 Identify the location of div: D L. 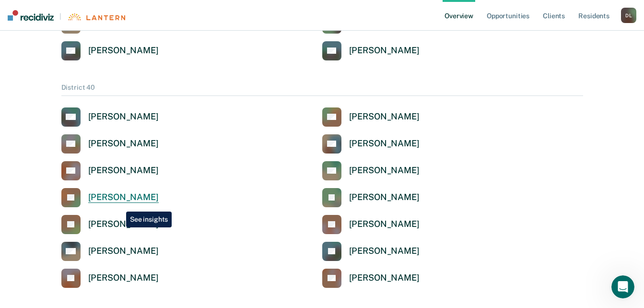
(629, 15).